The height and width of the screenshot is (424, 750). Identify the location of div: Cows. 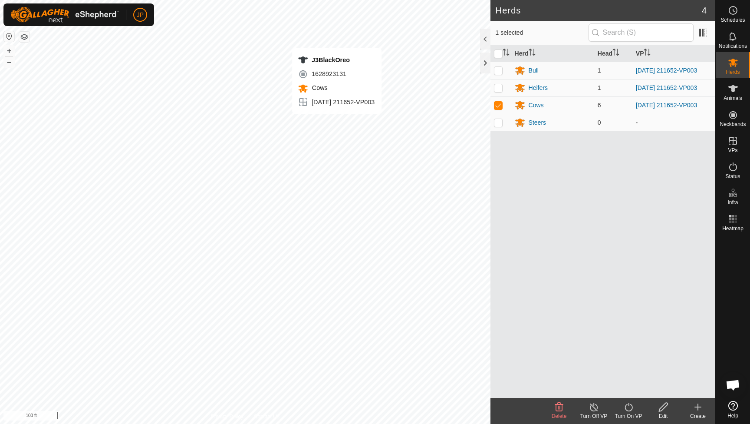
(536, 105).